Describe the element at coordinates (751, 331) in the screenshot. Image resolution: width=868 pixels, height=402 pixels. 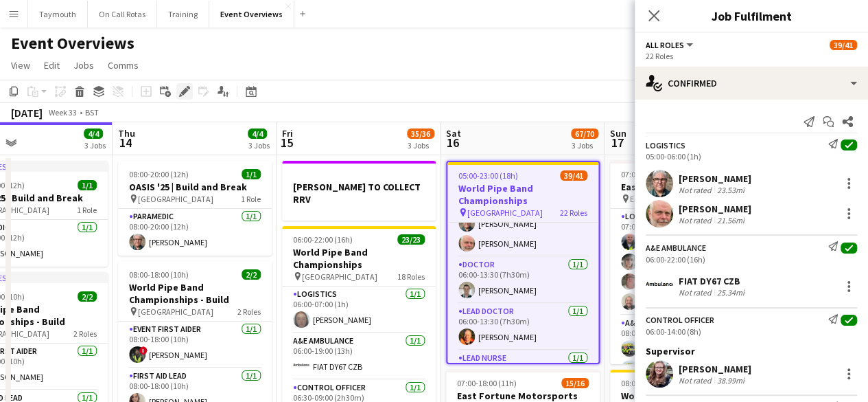
I see `div: 06:00-14:00 (8h)` at that location.